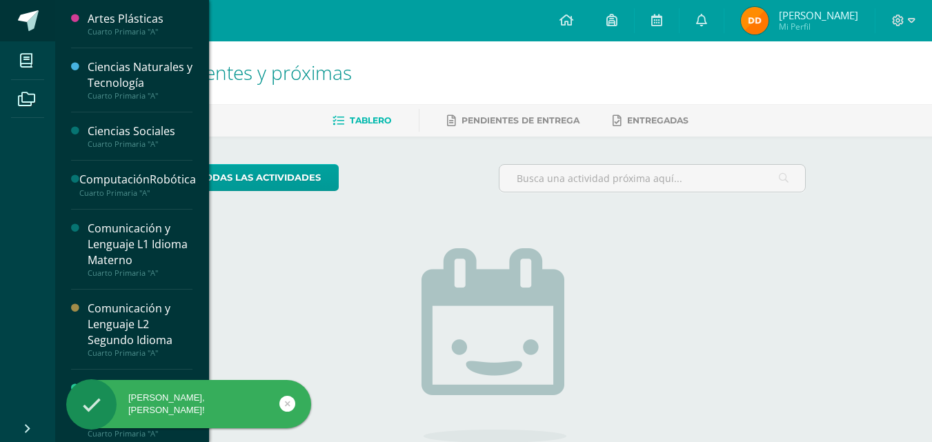 The image size is (932, 442). I want to click on span: Mi Perfil, so click(818, 26).